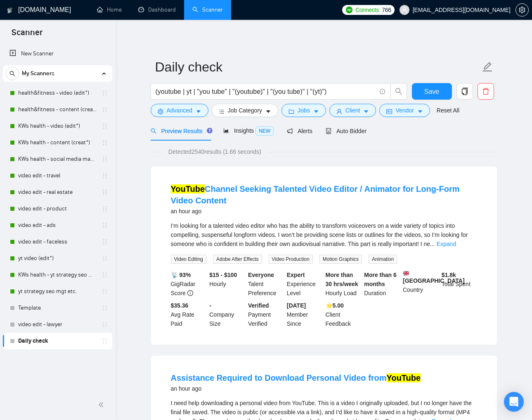 The image size is (532, 420). What do you see at coordinates (421, 284) in the screenshot?
I see `div: Country` at bounding box center [421, 284].